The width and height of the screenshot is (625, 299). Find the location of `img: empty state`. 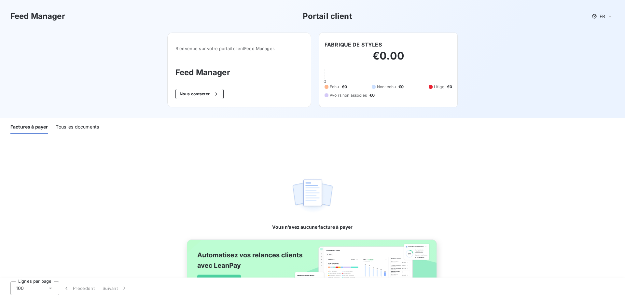

img: empty state is located at coordinates (312, 196).